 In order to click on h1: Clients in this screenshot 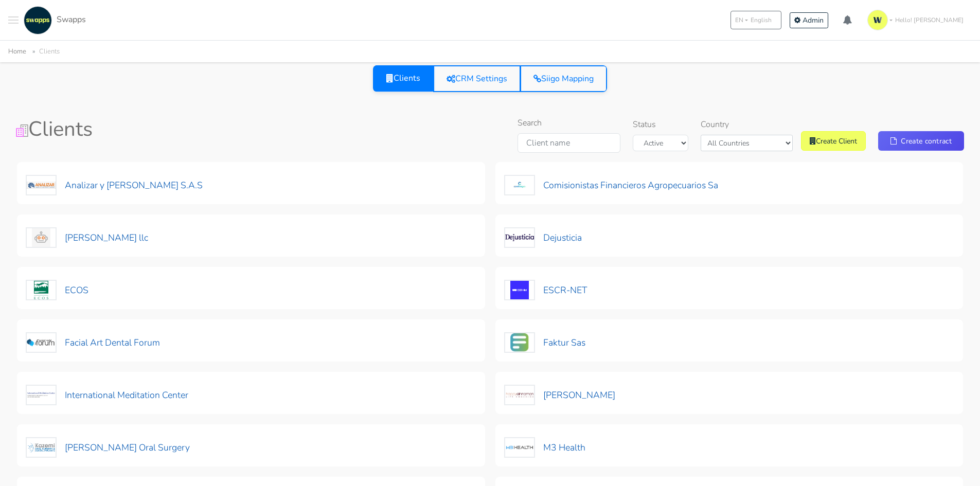, I will do `click(169, 129)`.